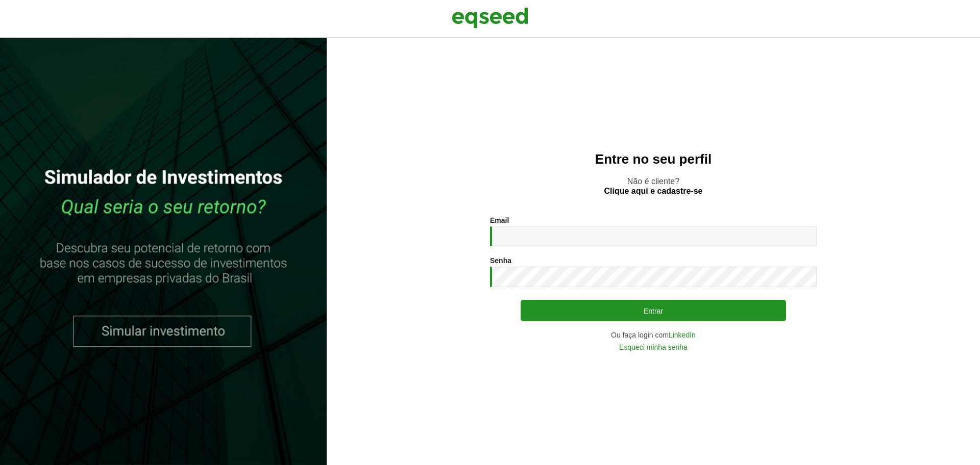  What do you see at coordinates (653, 335) in the screenshot?
I see `div: Ou faça login com` at bounding box center [653, 335].